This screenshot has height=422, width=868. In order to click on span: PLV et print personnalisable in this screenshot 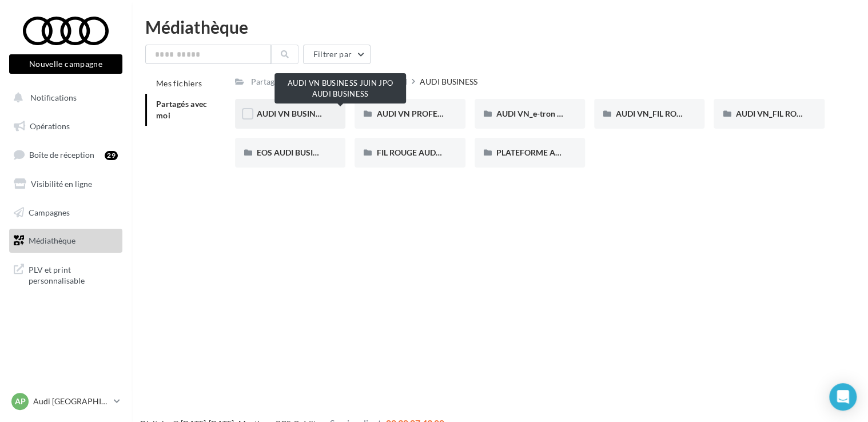, I will do `click(73, 274)`.